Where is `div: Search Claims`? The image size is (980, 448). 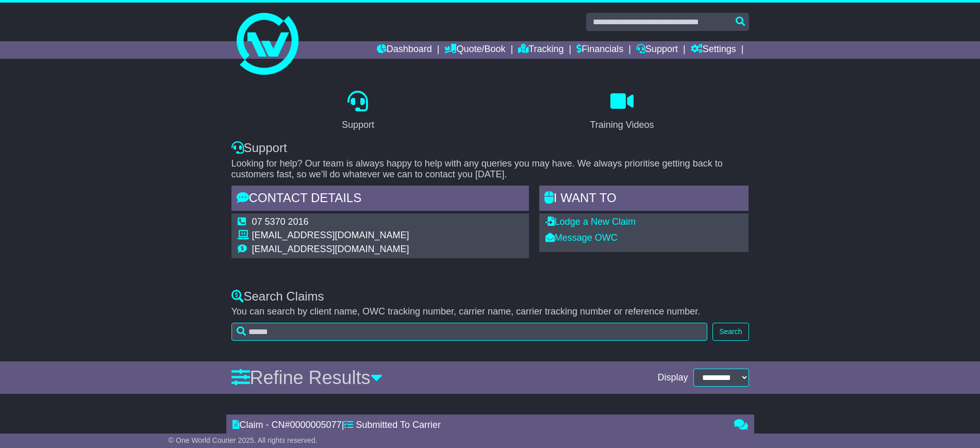
div: Search Claims is located at coordinates (490, 296).